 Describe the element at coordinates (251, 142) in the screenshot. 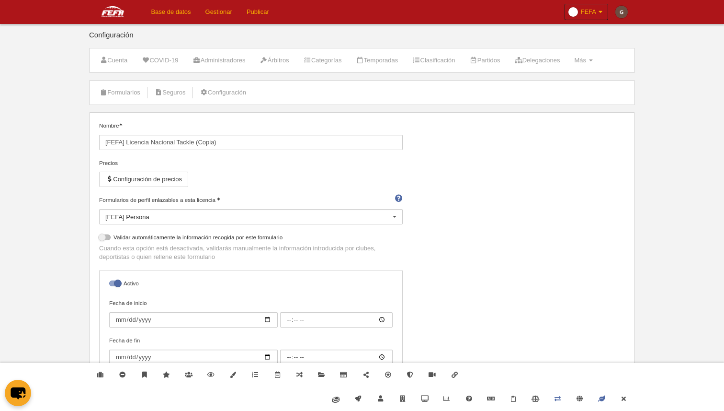

I see `input: Nombre` at that location.